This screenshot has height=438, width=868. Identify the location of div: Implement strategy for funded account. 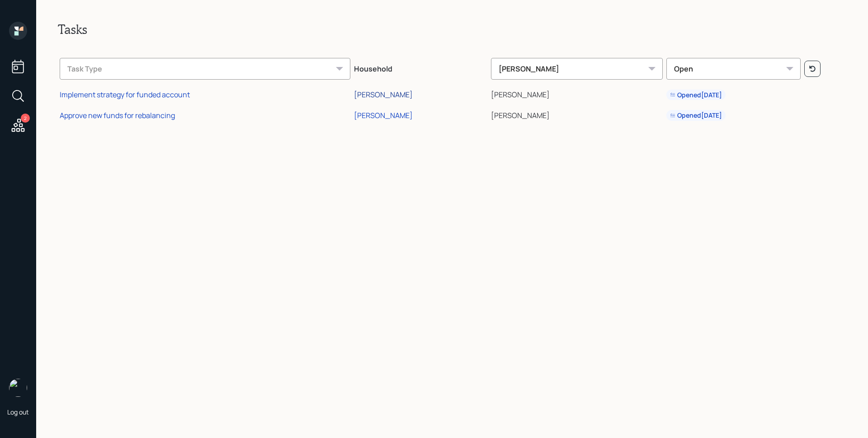
(125, 94).